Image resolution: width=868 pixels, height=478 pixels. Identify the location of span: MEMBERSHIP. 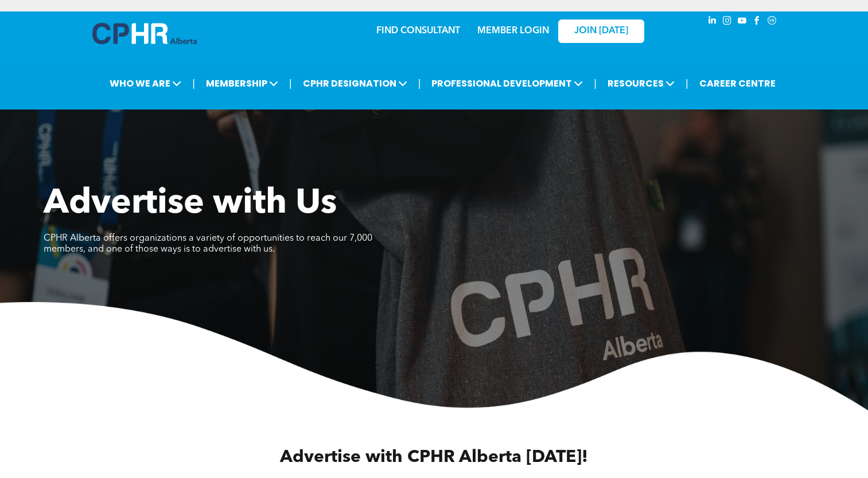
(242, 83).